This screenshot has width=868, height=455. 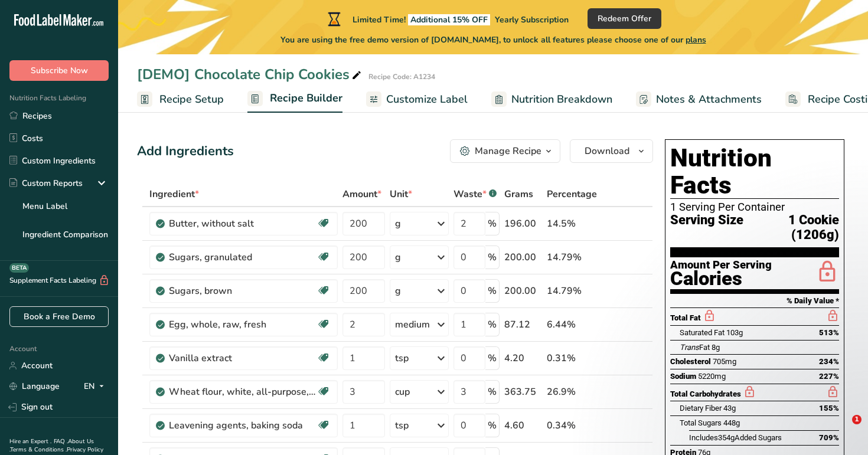 I want to click on div: Waste, so click(x=475, y=194).